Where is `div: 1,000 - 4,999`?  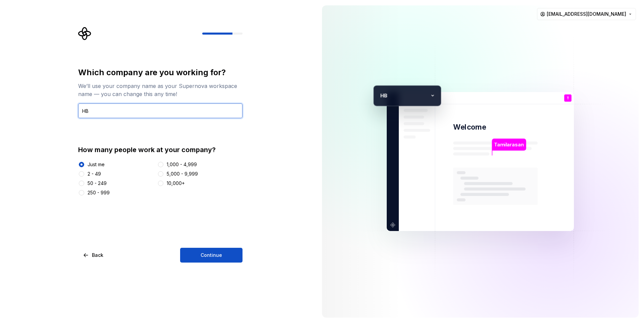 div: 1,000 - 4,999 is located at coordinates (182, 164).